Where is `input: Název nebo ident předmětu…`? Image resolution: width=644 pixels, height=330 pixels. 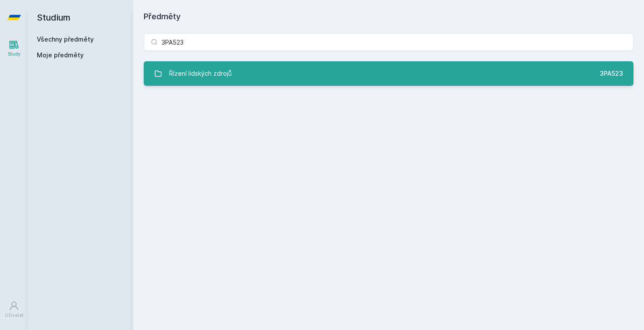
input: Název nebo ident předmětu… is located at coordinates (389, 42).